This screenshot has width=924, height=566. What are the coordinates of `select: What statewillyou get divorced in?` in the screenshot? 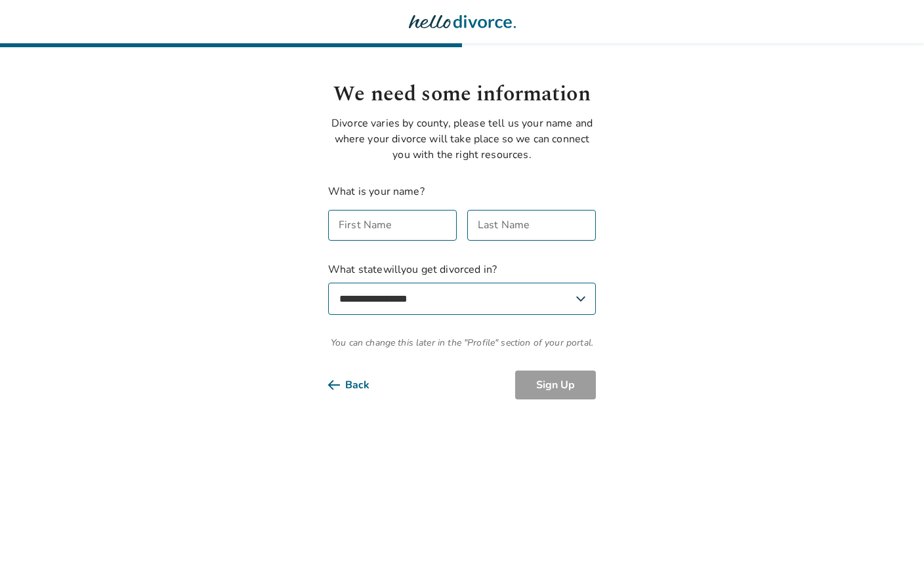 It's located at (462, 298).